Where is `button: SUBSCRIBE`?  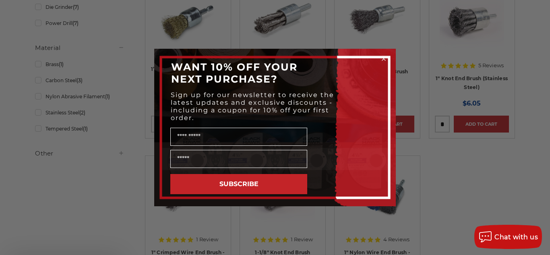
button: SUBSCRIBE is located at coordinates (239, 184).